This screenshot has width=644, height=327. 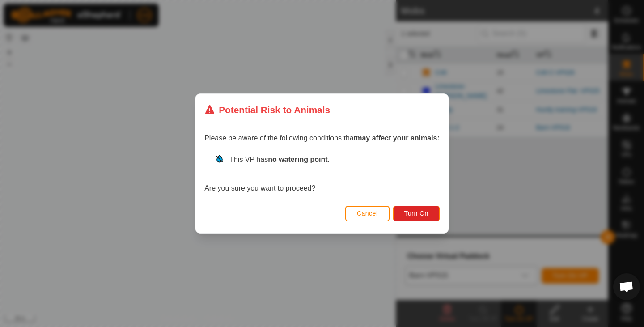 I want to click on button: Turn On, so click(x=417, y=213).